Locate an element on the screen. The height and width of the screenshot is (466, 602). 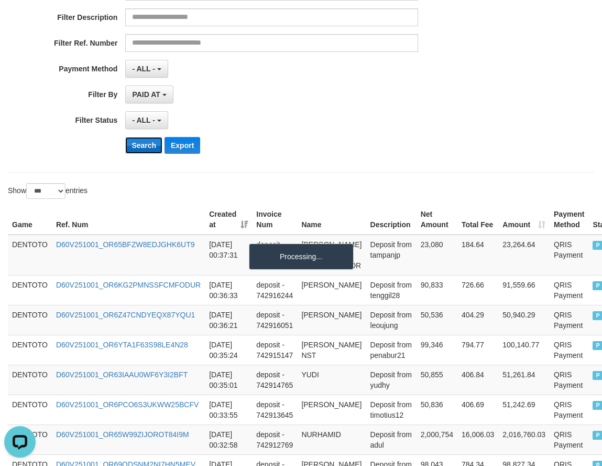
th: Game is located at coordinates (30, 219).